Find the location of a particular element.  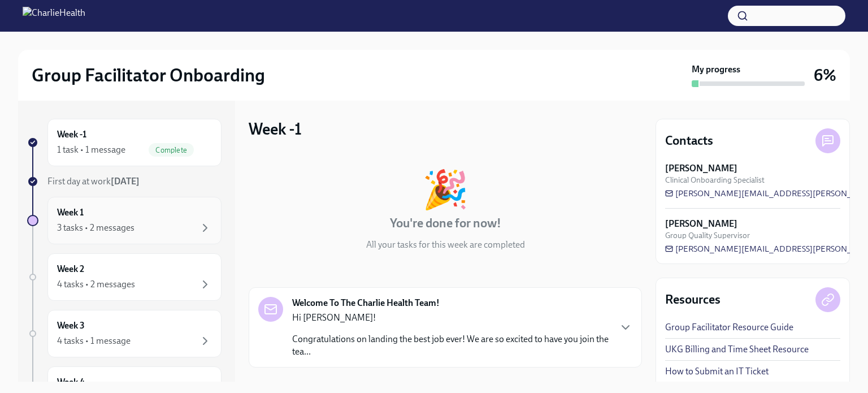

h6: Week -1 is located at coordinates (72, 135).